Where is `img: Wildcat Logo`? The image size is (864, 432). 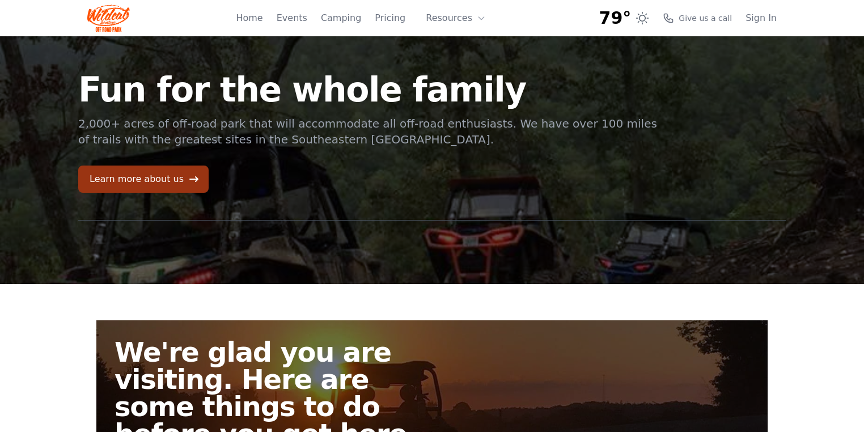
img: Wildcat Logo is located at coordinates (108, 18).